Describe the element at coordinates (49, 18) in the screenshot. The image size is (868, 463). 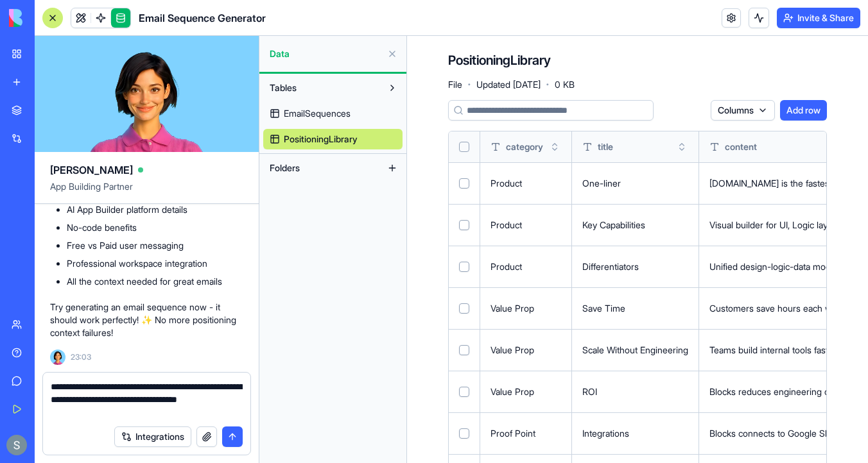
I see `img: logo` at that location.